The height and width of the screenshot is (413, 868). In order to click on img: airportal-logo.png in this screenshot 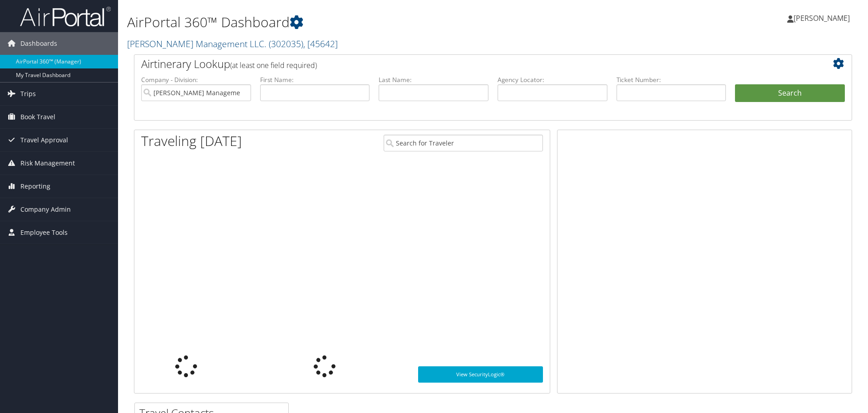, I will do `click(65, 16)`.